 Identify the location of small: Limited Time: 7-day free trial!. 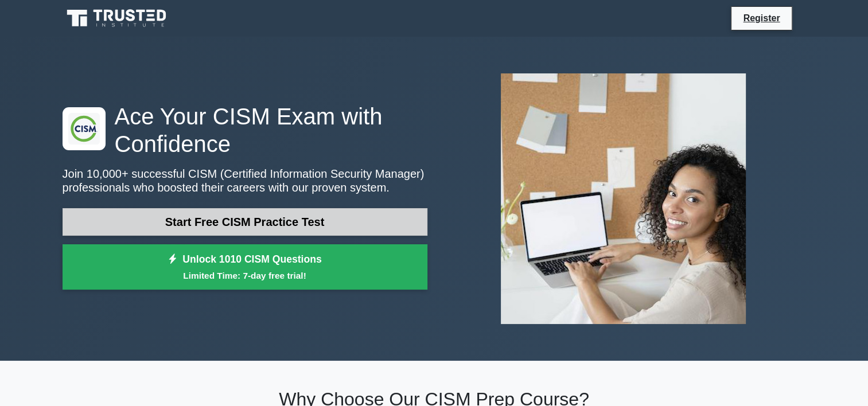
(245, 276).